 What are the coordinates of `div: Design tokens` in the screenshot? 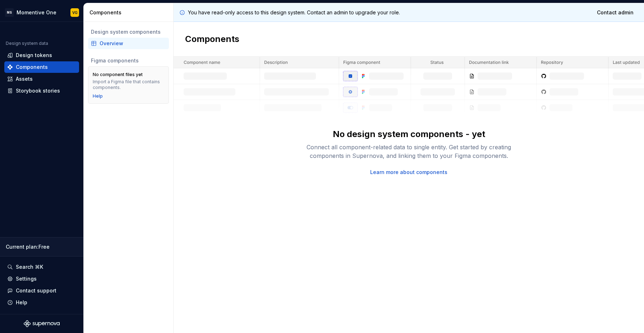 It's located at (34, 56).